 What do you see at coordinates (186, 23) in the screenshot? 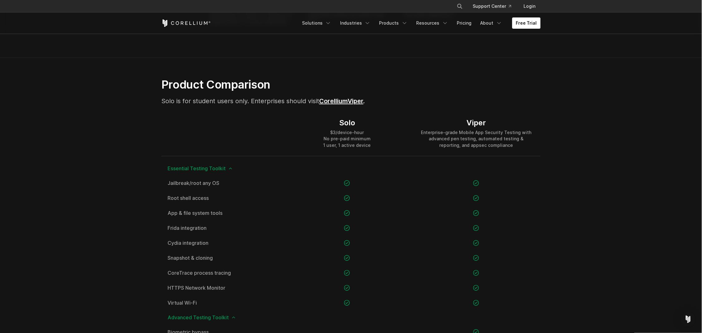
I see `a: Corellium Home` at bounding box center [186, 23].